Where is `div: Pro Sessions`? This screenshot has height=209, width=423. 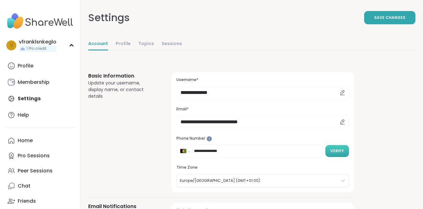 div: Pro Sessions is located at coordinates (34, 156).